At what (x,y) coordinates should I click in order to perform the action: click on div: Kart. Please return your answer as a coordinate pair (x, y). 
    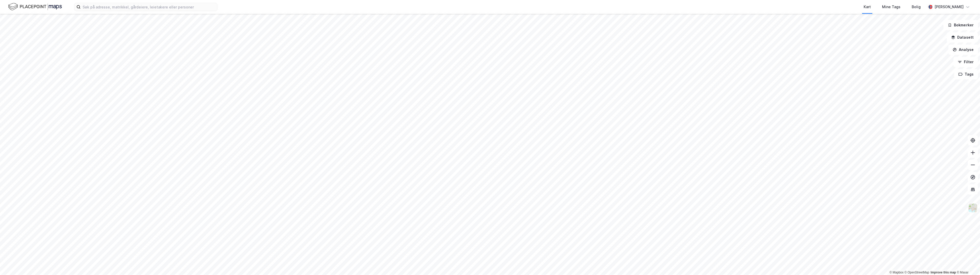
    Looking at the image, I should click on (867, 7).